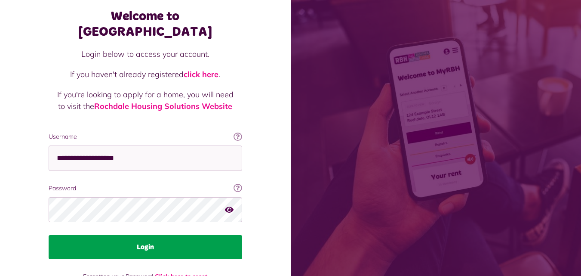  I want to click on p: If you haven't already registered ., so click(145, 74).